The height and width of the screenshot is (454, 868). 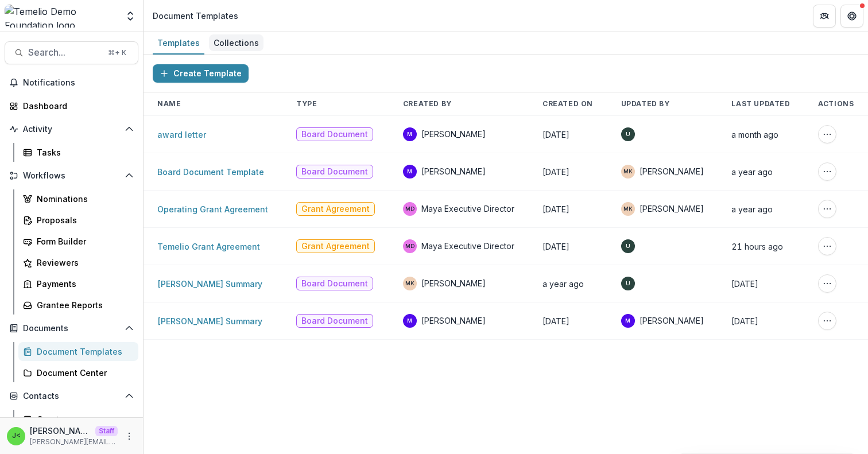 I want to click on button: Open Contacts, so click(x=71, y=396).